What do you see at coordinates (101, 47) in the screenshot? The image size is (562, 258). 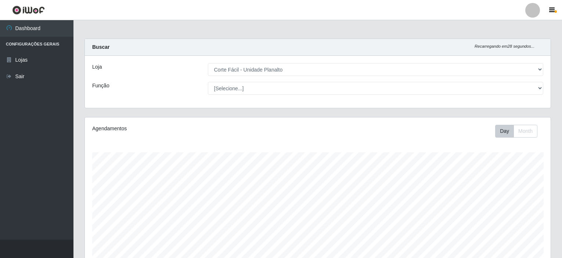 I see `strong: Buscar` at bounding box center [101, 47].